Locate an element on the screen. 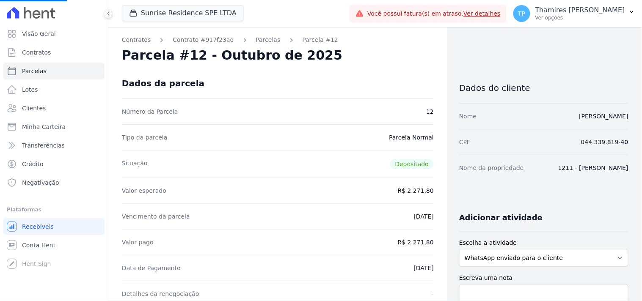 This screenshot has height=301, width=642. h3: Adicionar atividade is located at coordinates (501, 218).